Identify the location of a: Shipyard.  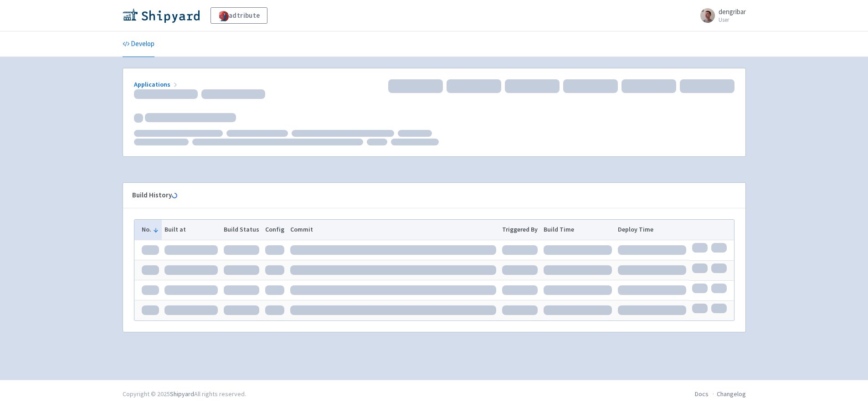
(182, 394).